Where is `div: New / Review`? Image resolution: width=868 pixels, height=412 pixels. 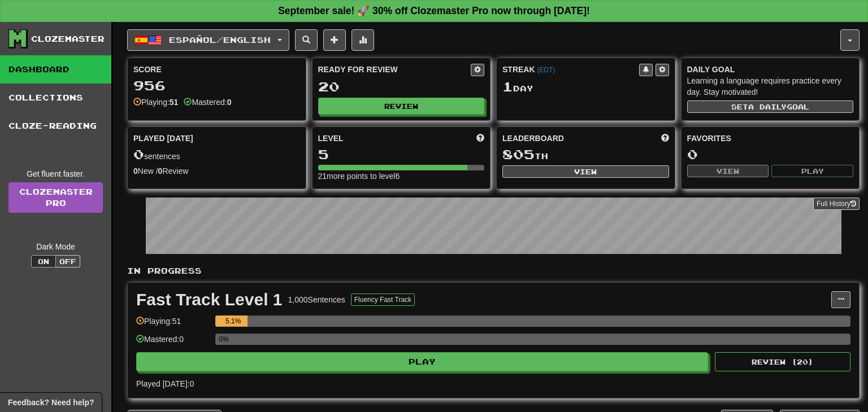 div: New / Review is located at coordinates (216, 171).